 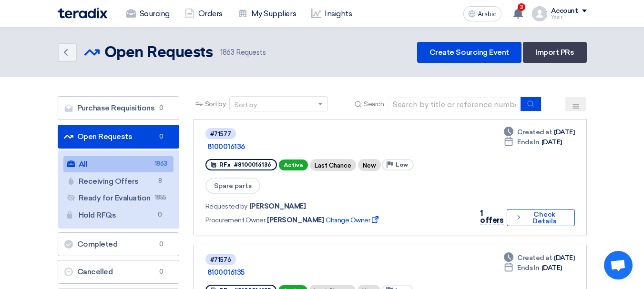 What do you see at coordinates (618, 265) in the screenshot?
I see `div: Open chat` at bounding box center [618, 265].